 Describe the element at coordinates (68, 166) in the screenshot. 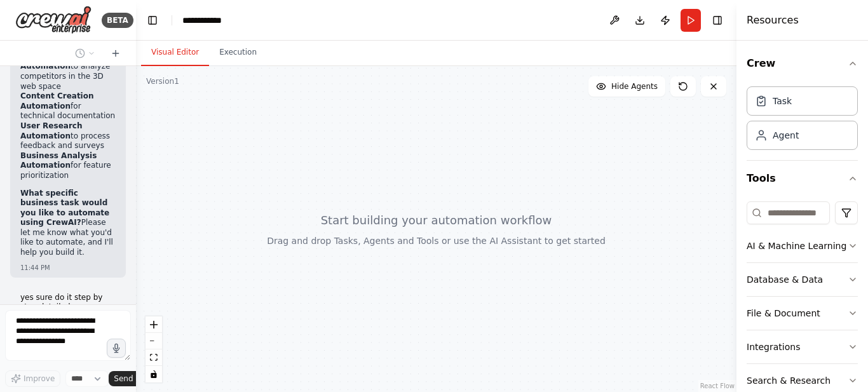

I see `li: for feature prioritization` at that location.